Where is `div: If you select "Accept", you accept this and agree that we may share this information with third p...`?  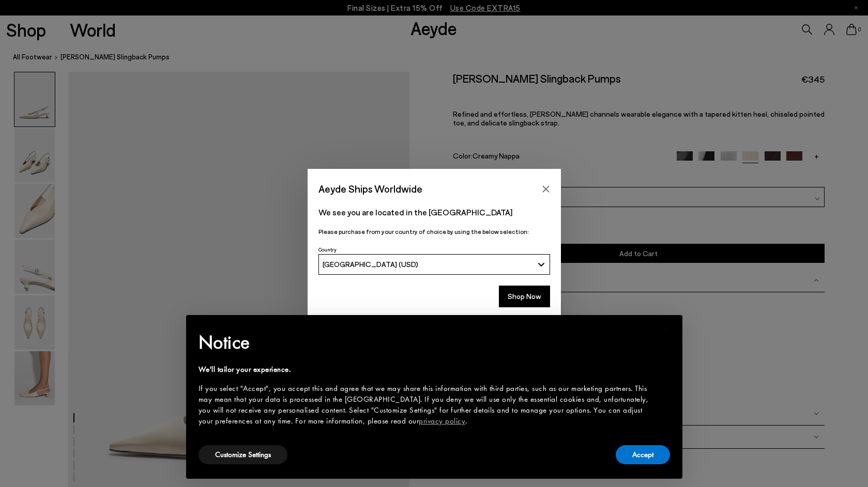
div: If you select "Accept", you accept this and agree that we may share this information with third p... is located at coordinates (426, 405).